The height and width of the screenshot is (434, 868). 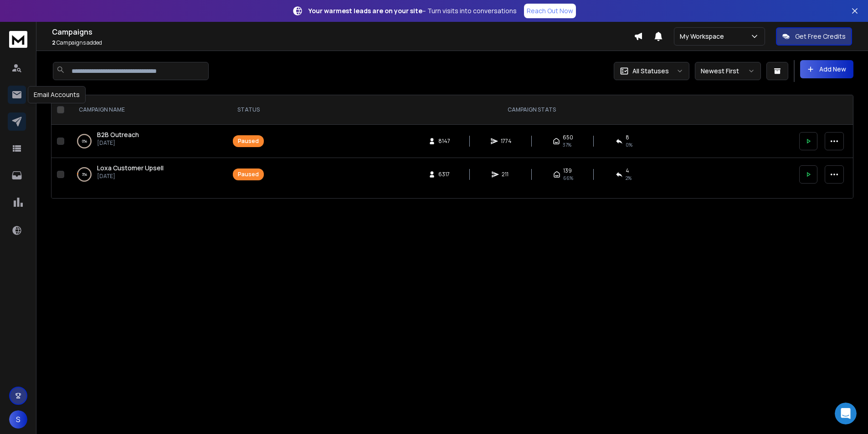 I want to click on p: The team can also help, so click(x=79, y=16).